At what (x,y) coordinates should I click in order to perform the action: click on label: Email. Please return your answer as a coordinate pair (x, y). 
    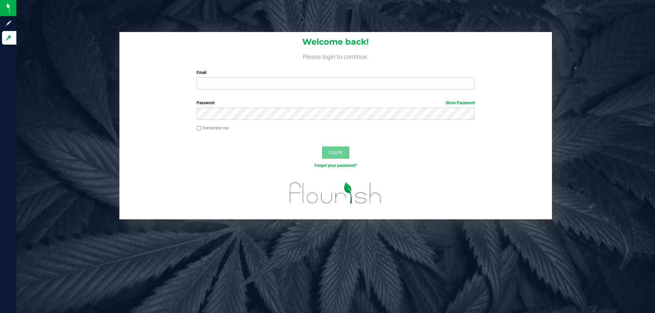
    Looking at the image, I should click on (335, 73).